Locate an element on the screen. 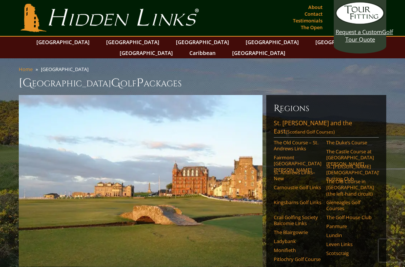  span: G is located at coordinates (115, 83).